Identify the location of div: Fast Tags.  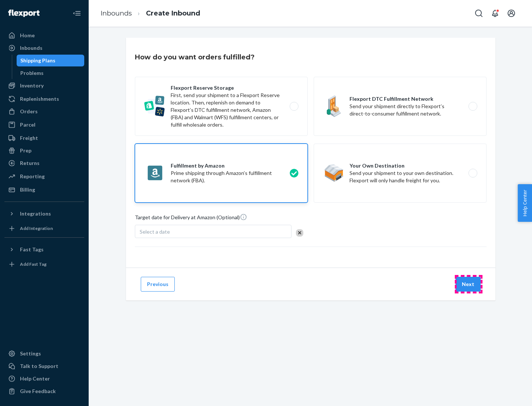
(32, 250).